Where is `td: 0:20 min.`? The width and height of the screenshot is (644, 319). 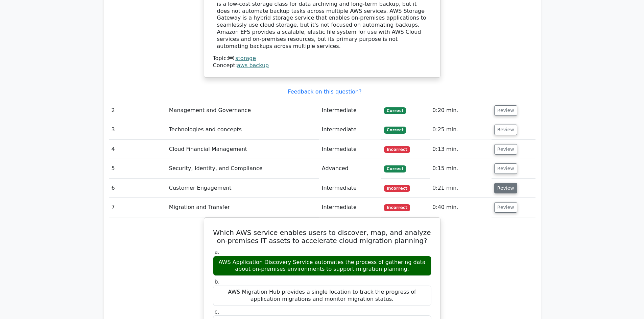 td: 0:20 min. is located at coordinates (461, 110).